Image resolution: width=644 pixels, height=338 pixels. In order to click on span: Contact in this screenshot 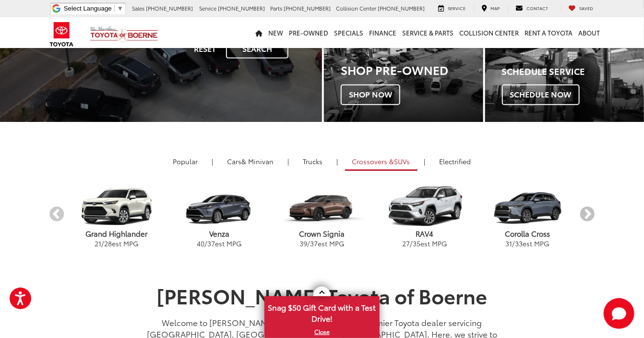, I will do `click(537, 8)`.